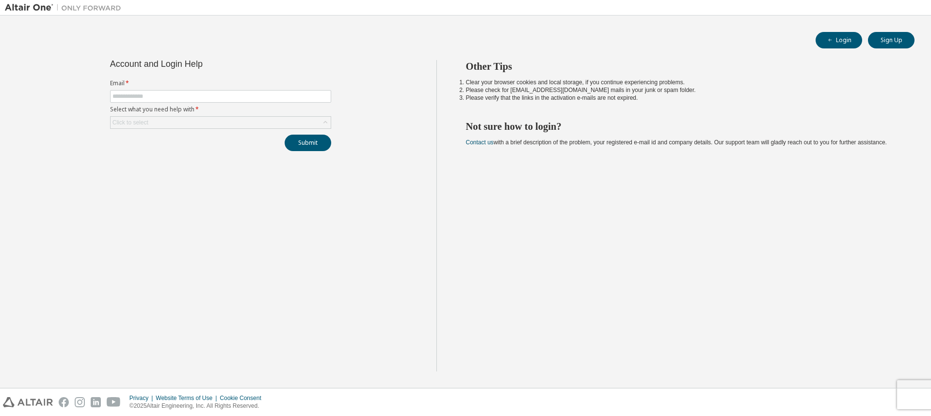 Image resolution: width=931 pixels, height=416 pixels. Describe the element at coordinates (681, 66) in the screenshot. I see `h2: Other Tips` at that location.